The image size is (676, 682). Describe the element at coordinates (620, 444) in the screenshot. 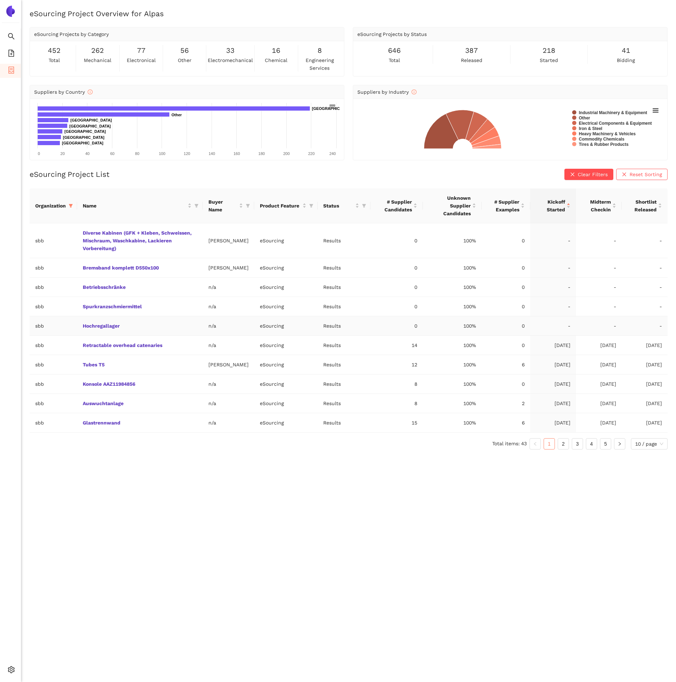

I see `span: right` at that location.